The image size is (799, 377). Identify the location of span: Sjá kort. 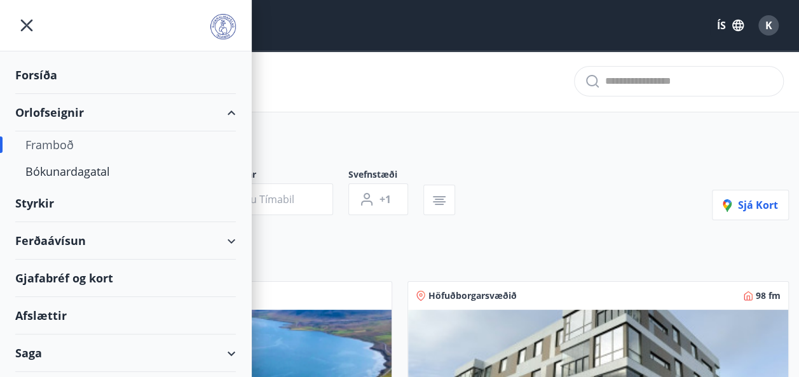
(750, 205).